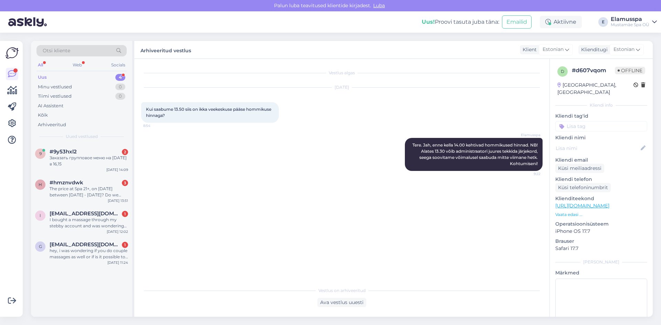 This screenshot has height=325, width=661. I want to click on div: Proovi tasuta juba täna:, so click(460, 22).